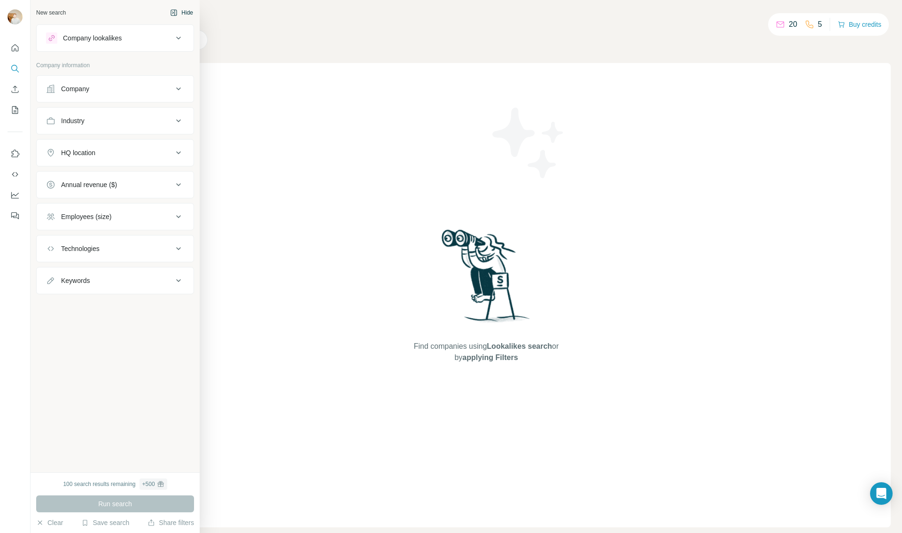  I want to click on p: Company information, so click(115, 65).